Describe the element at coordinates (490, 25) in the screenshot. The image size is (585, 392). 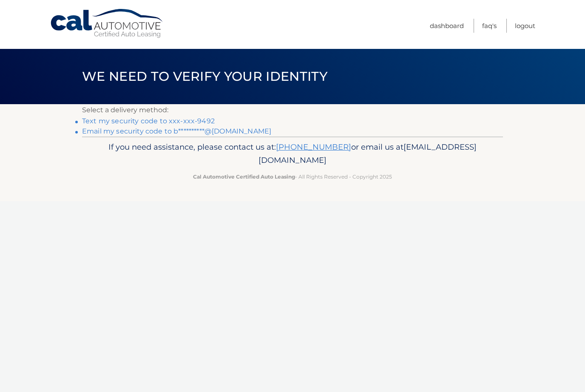
I see `a: FAQ's` at that location.